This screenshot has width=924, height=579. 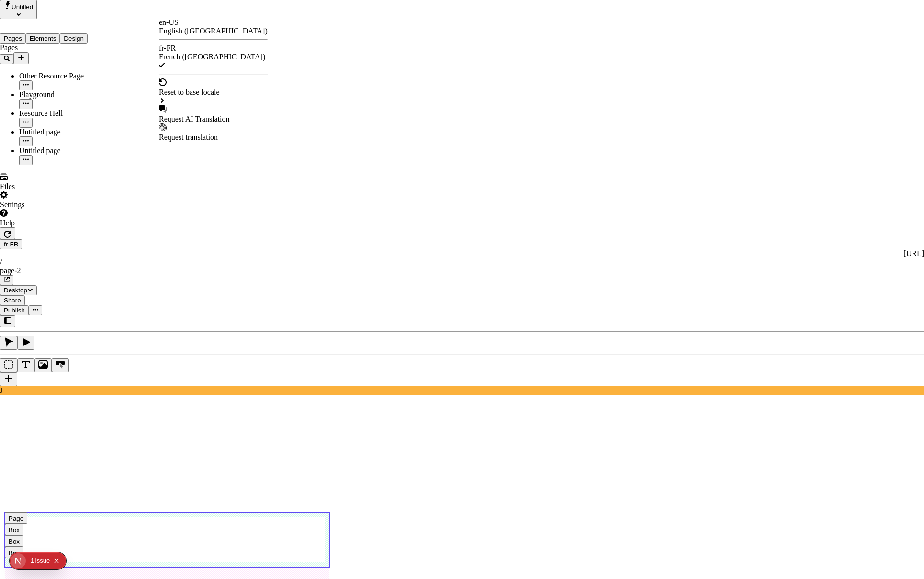 I want to click on div: en-US, so click(x=213, y=23).